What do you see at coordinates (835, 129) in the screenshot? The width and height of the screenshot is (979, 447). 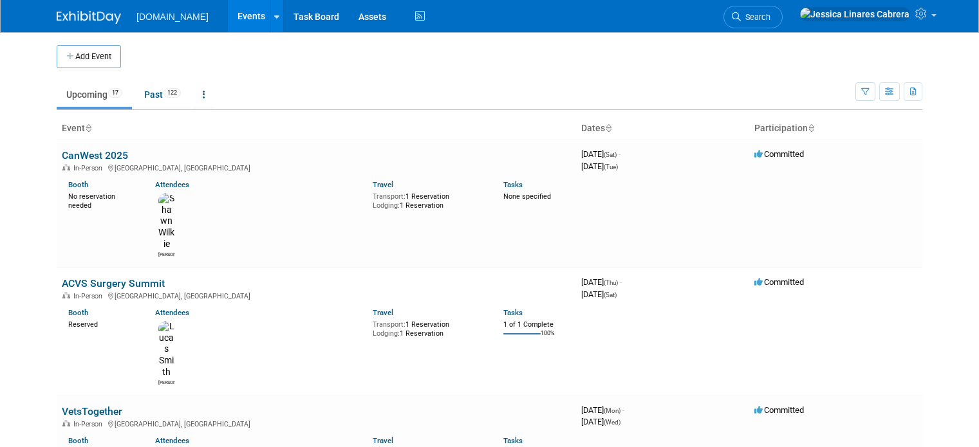 I see `th: Participation` at bounding box center [835, 129].